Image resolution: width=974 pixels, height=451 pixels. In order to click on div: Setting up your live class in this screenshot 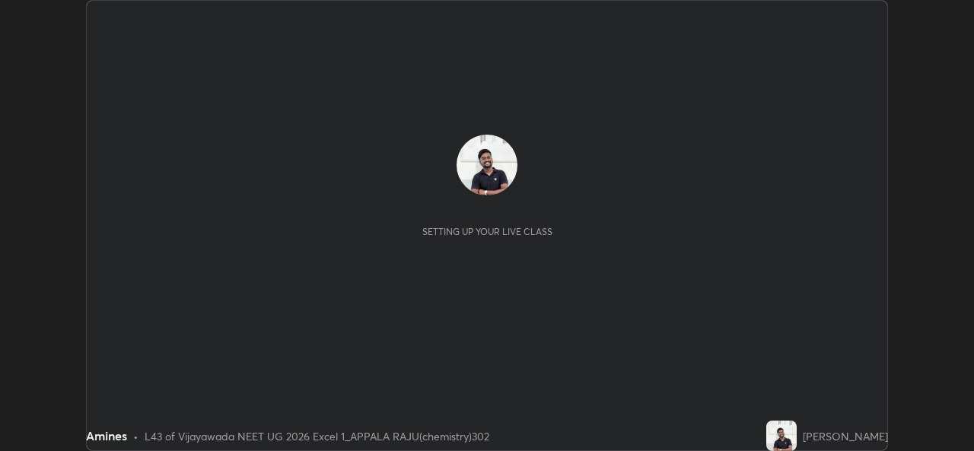, I will do `click(487, 231)`.